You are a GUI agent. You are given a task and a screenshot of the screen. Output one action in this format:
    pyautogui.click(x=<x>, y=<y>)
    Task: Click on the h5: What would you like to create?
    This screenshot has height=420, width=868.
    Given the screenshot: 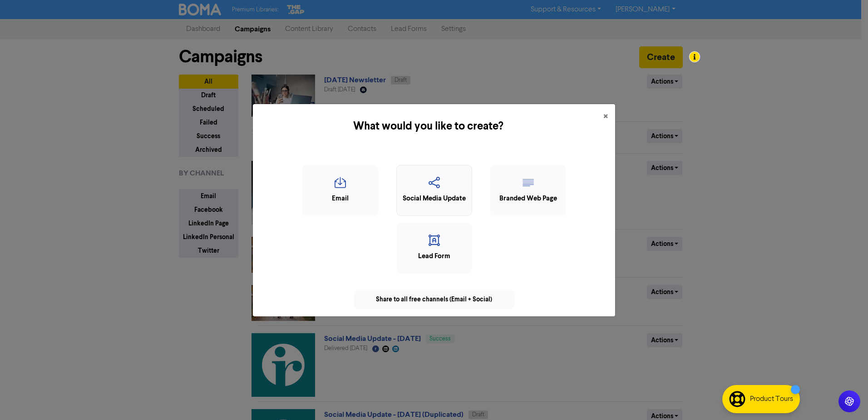 What is the action you would take?
    pyautogui.click(x=429, y=126)
    